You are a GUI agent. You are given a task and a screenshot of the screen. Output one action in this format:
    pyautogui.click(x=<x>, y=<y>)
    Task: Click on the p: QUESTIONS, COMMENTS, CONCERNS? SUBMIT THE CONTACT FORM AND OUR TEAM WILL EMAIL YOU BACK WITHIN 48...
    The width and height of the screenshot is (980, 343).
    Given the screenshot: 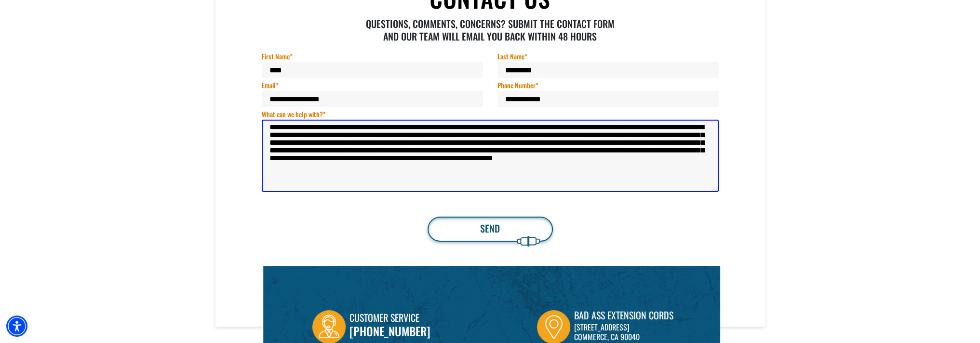 What is the action you would take?
    pyautogui.click(x=490, y=30)
    